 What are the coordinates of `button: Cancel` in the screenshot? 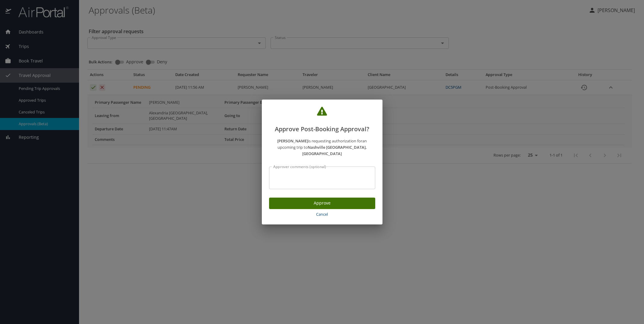 It's located at (322, 214).